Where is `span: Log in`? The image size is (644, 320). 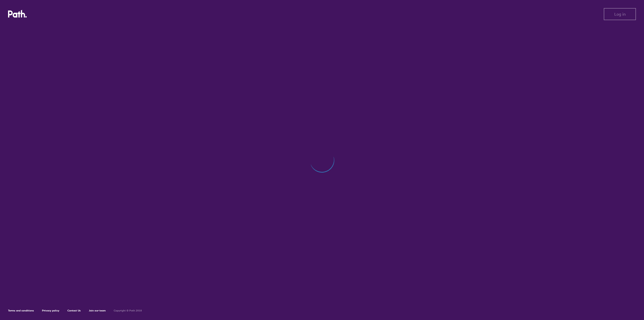
span: Log in is located at coordinates (620, 14).